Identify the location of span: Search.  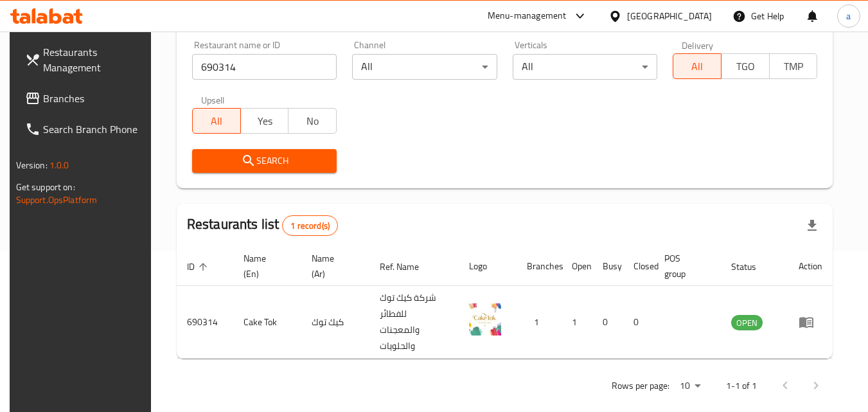
(264, 160).